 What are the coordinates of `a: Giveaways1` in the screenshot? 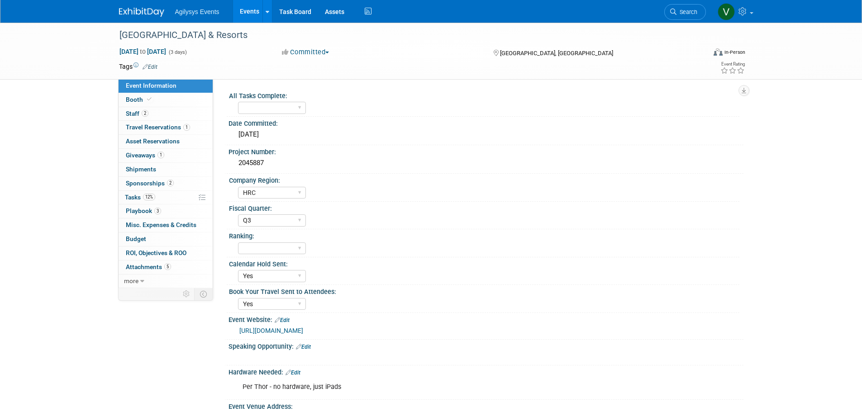 It's located at (166, 156).